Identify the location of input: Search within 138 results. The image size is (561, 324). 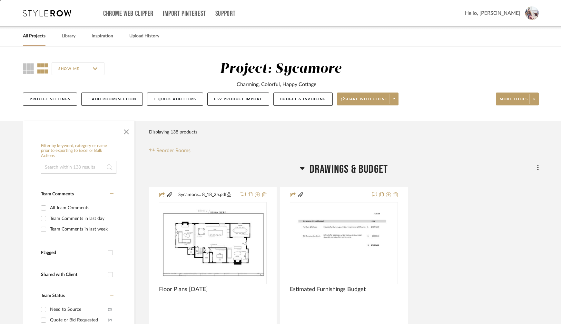
(79, 167).